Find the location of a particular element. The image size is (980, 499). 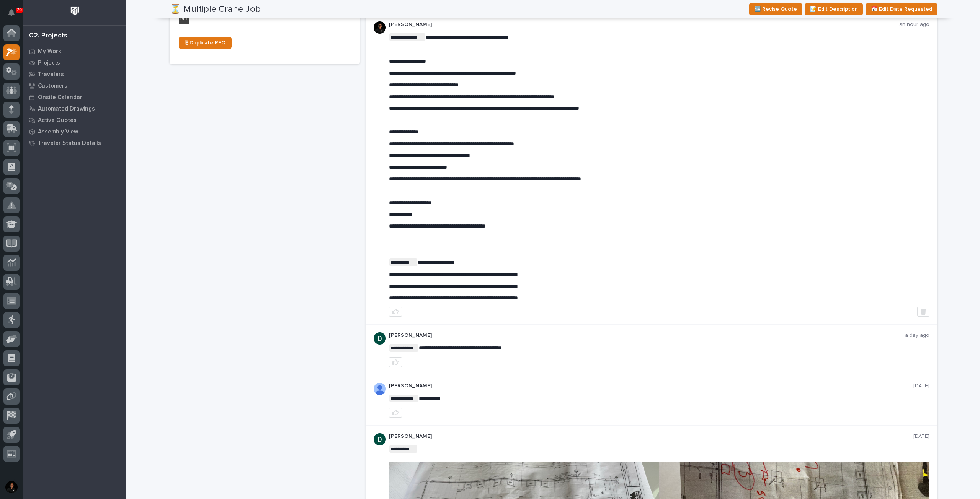

img: AOh14Gjx62Rlbesu-yIIyH4c_jqdfkUZL5_Os84z4H1p=s96-c is located at coordinates (380, 389).